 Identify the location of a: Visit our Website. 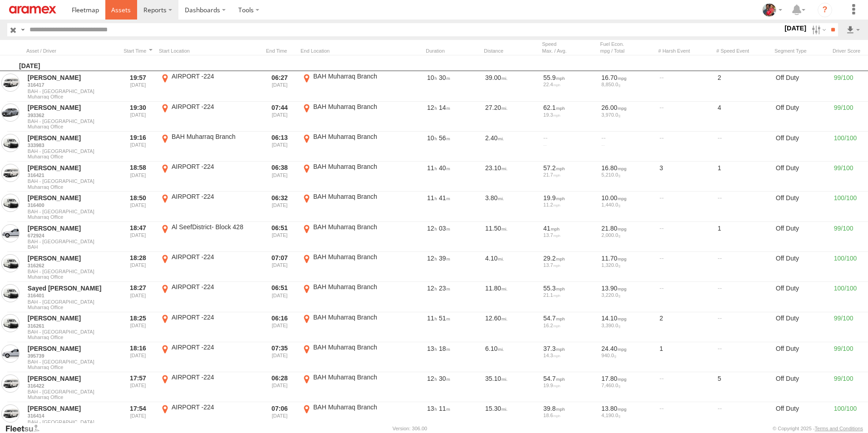
(26, 428).